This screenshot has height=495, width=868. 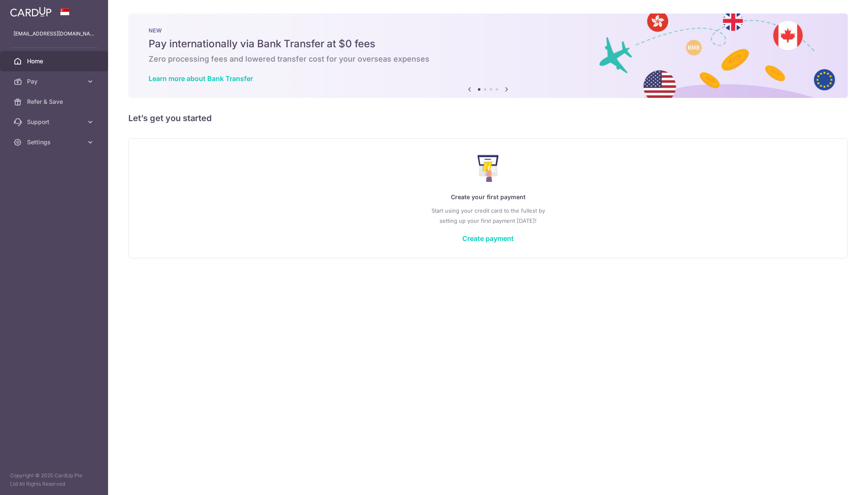 What do you see at coordinates (55, 122) in the screenshot?
I see `span: Support` at bounding box center [55, 122].